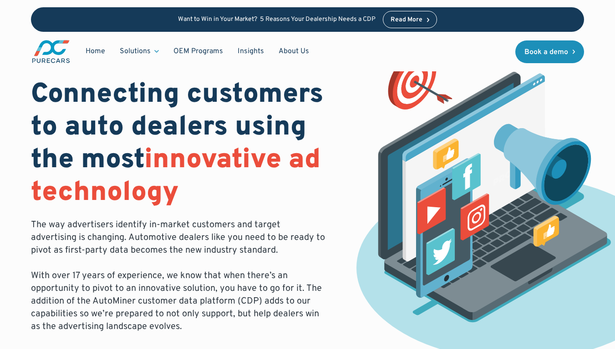 The width and height of the screenshot is (615, 349). I want to click on a: OEM Programs, so click(198, 51).